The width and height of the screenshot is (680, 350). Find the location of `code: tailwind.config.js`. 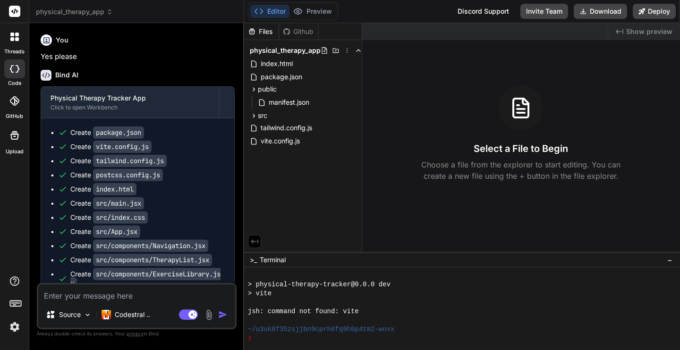

code: tailwind.config.js is located at coordinates (130, 161).